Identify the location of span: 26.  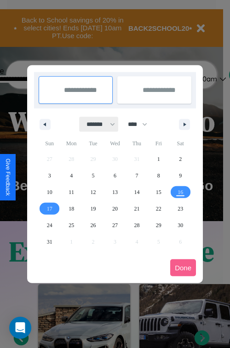
(93, 225).